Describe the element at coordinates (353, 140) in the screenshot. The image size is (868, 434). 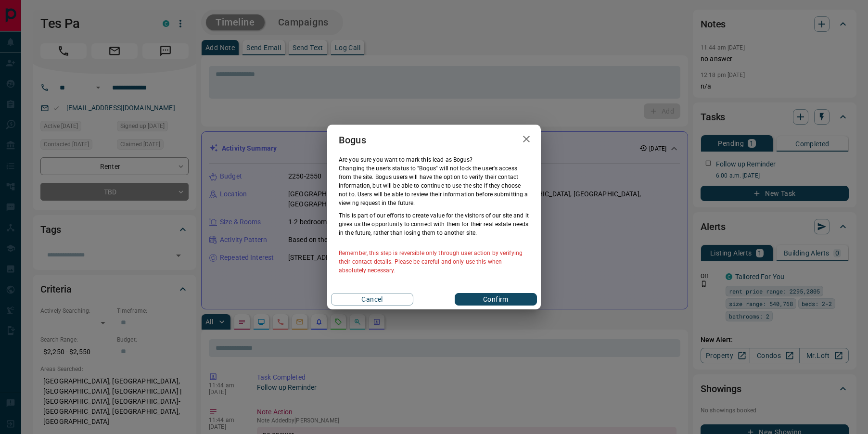
I see `h2: Bogus` at that location.